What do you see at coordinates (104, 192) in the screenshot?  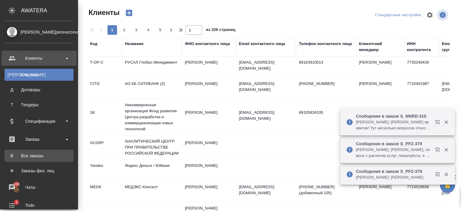 I see `td: MEDK` at bounding box center [104, 192].